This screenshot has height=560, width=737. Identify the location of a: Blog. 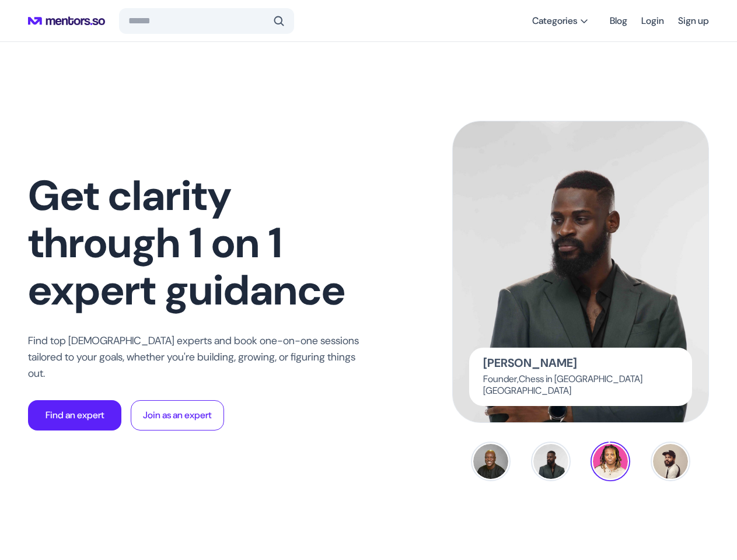
(618, 21).